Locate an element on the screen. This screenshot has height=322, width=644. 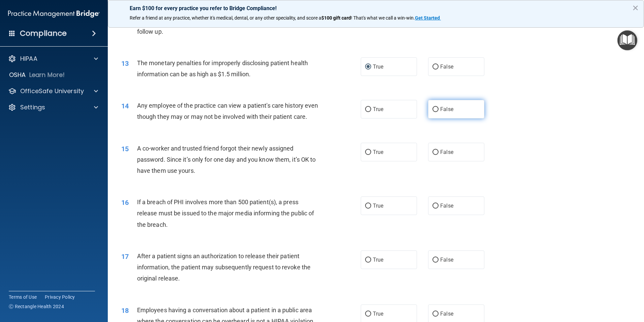
p: Earn $100 for every practice you refer to Bridge Compliance! is located at coordinates (376, 8).